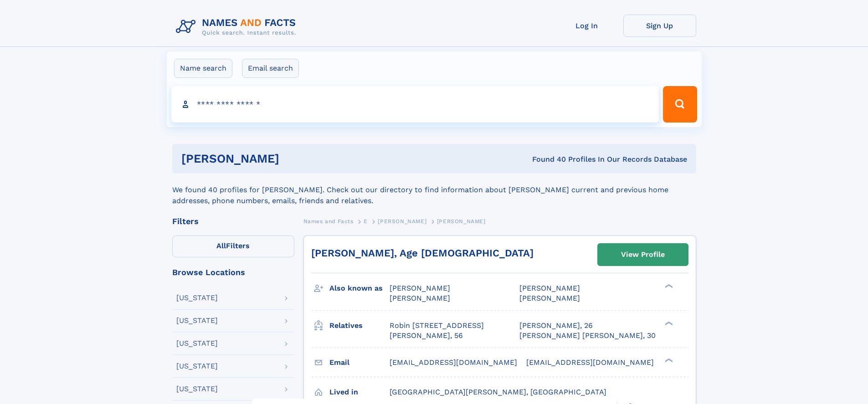 This screenshot has height=404, width=868. I want to click on h3: Also known as, so click(359, 289).